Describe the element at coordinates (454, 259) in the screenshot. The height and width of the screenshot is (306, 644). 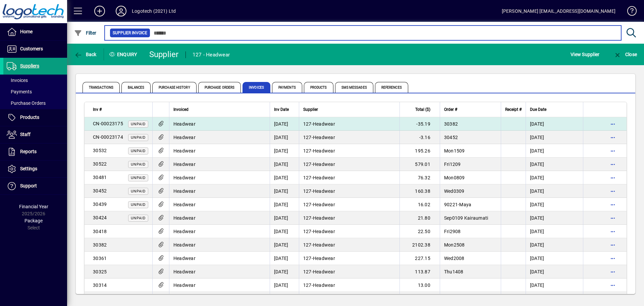
I see `span: Wed2008` at that location.